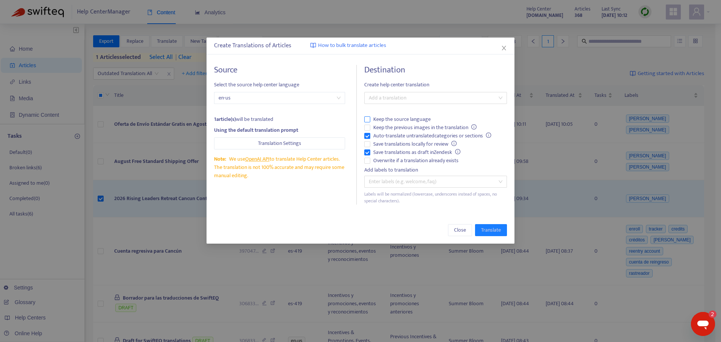 The height and width of the screenshot is (342, 721). What do you see at coordinates (432, 136) in the screenshot?
I see `span: Auto-translate untranslated categories or sections` at bounding box center [432, 136].